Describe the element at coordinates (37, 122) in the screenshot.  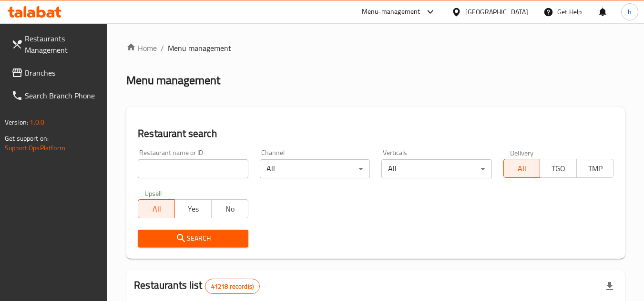
I see `span: 1.0.0` at that location.